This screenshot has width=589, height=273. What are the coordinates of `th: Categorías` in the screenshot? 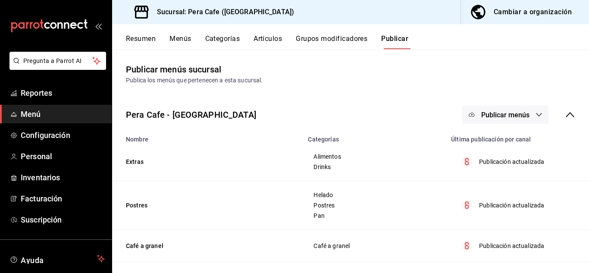 It's located at (374, 137).